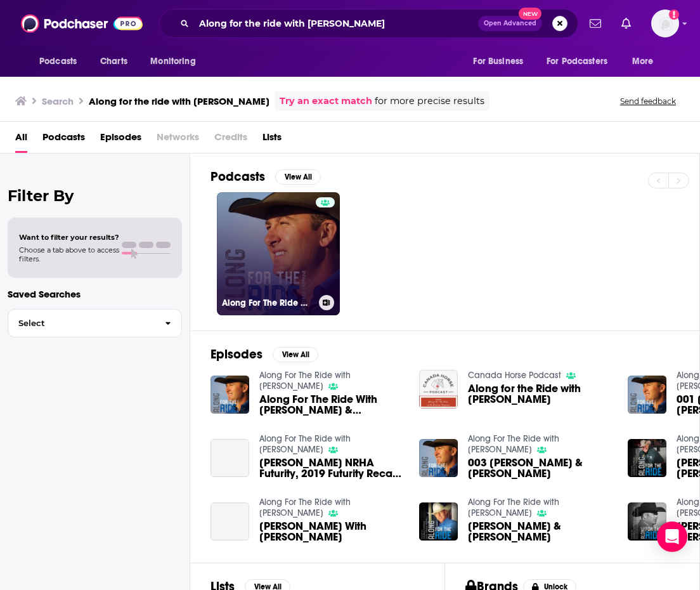  What do you see at coordinates (272, 139) in the screenshot?
I see `a: Lists` at bounding box center [272, 139].